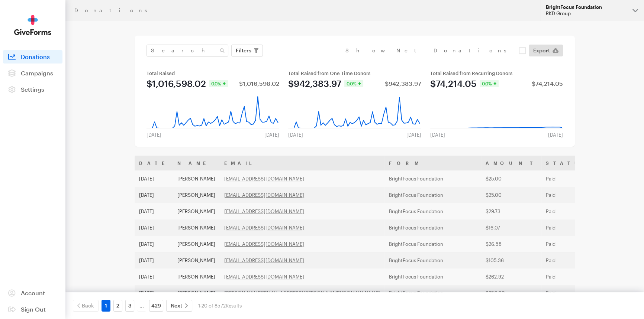 This screenshot has height=319, width=644. I want to click on div: RKD Group, so click(586, 13).